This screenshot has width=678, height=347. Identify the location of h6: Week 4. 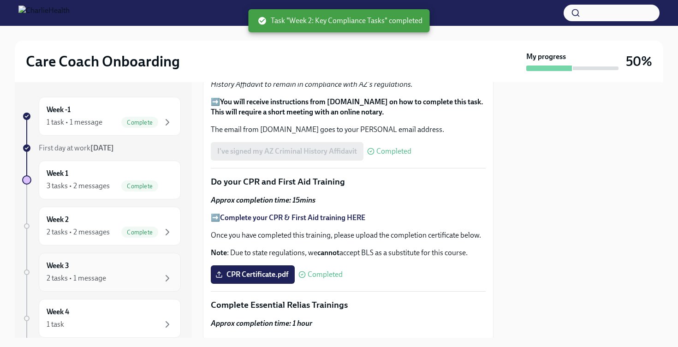
(58, 312).